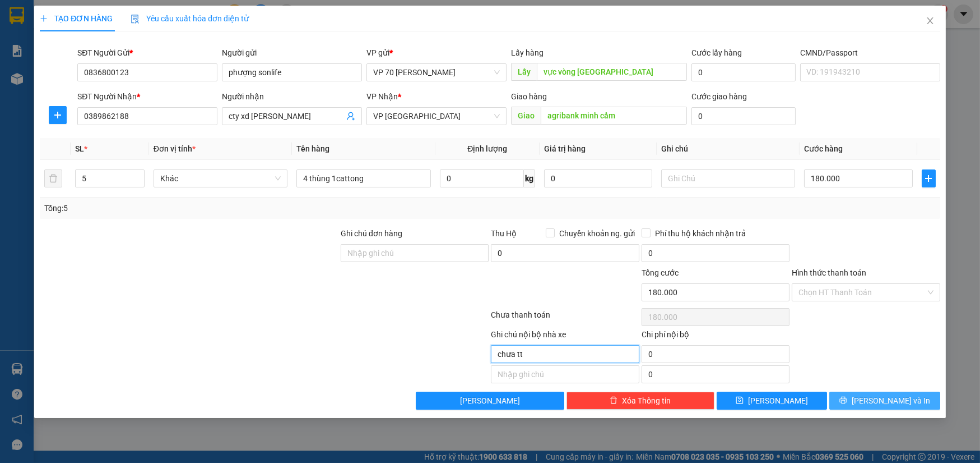 This screenshot has height=463, width=980. I want to click on span: VP Nhận, so click(382, 96).